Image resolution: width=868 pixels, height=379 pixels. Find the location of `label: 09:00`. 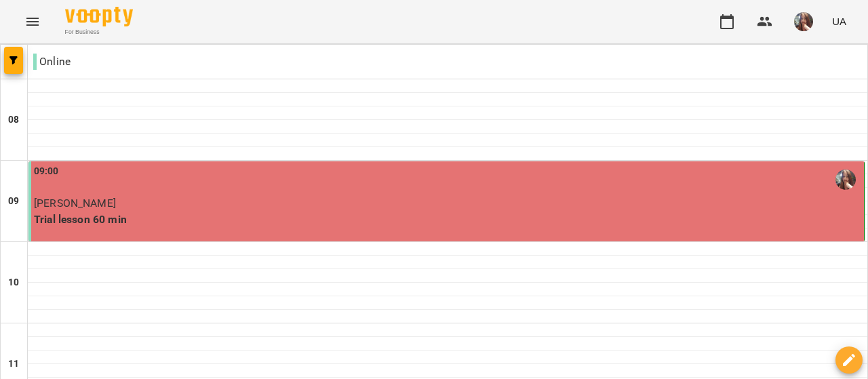

label: 09:00 is located at coordinates (46, 171).